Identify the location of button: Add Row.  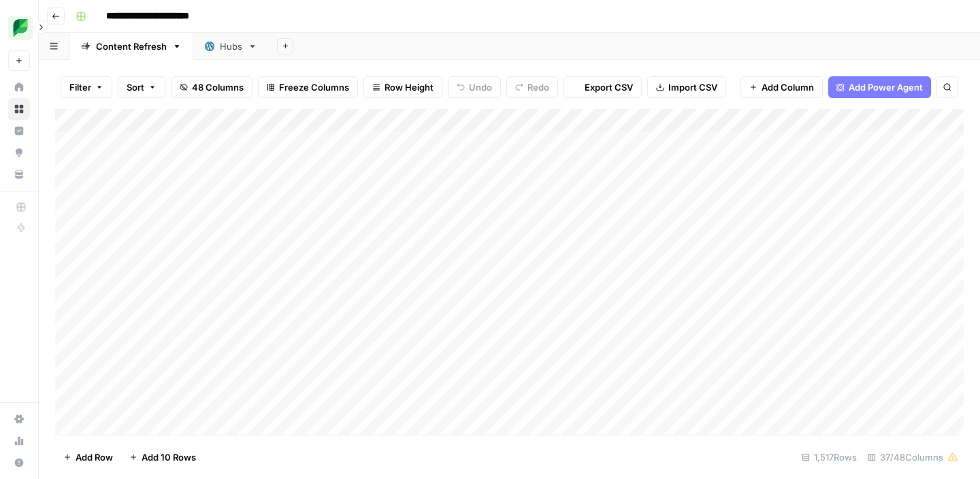
(88, 457).